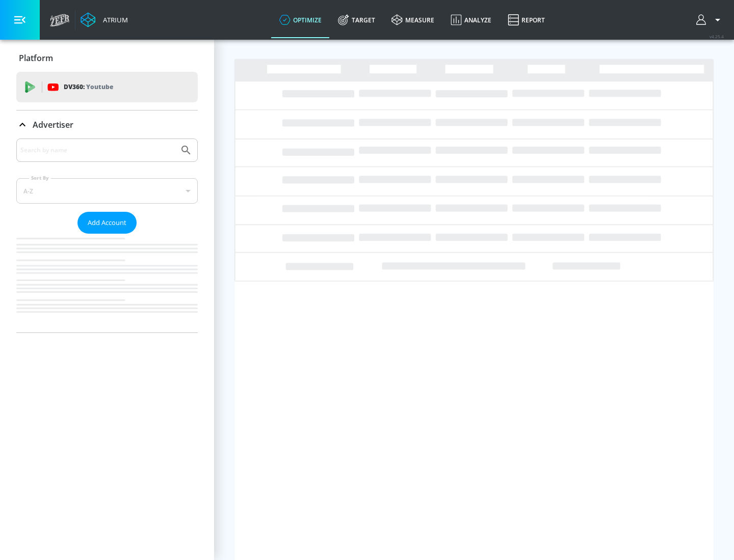 The width and height of the screenshot is (734, 560). I want to click on p: Youtube, so click(99, 87).